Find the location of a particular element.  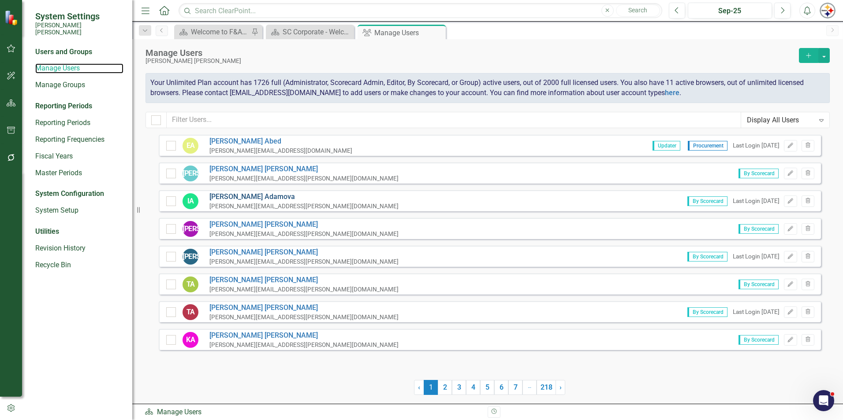

span: Updater is located at coordinates (666, 146).